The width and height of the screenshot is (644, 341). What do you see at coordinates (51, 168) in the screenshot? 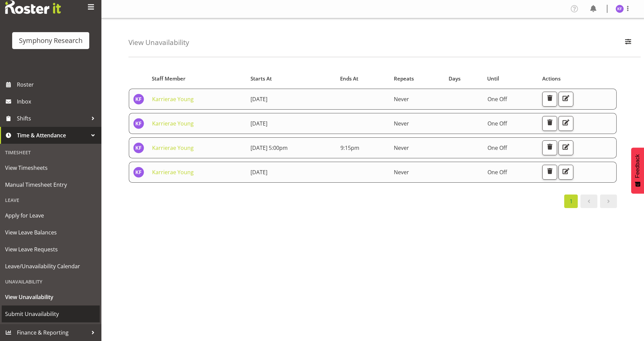
I see `span: View Timesheets` at bounding box center [51, 168].